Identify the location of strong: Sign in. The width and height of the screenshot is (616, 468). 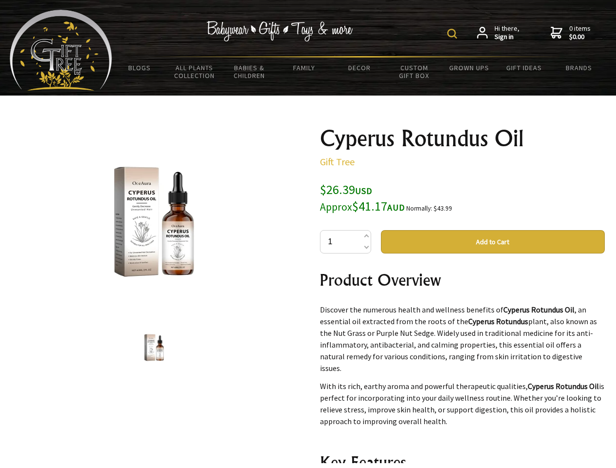
(507, 37).